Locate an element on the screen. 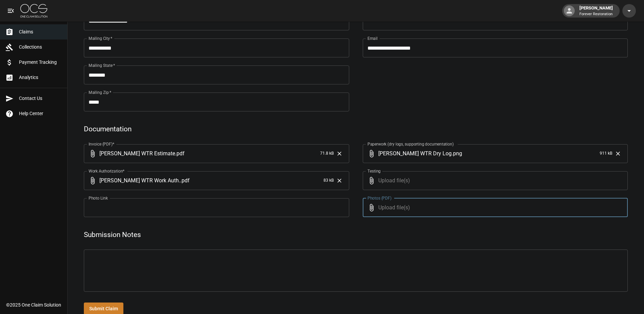  label: Paperwork (dry logs, supporting documentation) is located at coordinates (411, 144).